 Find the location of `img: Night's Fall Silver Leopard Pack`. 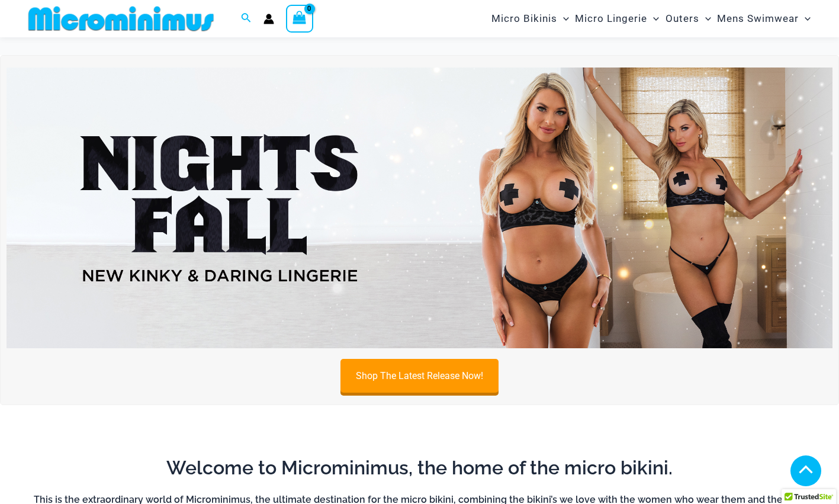

img: Night's Fall Silver Leopard Pack is located at coordinates (420, 208).